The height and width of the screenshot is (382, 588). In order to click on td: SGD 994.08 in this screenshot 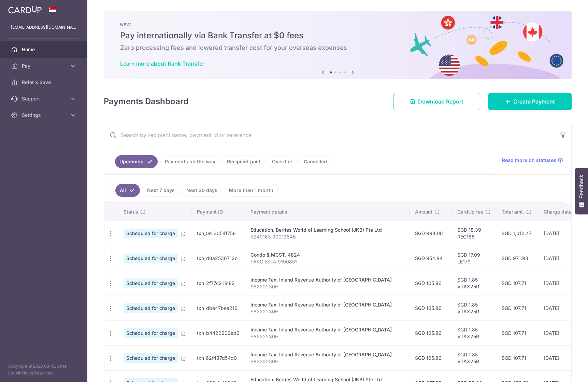, I will do `click(430, 233)`.